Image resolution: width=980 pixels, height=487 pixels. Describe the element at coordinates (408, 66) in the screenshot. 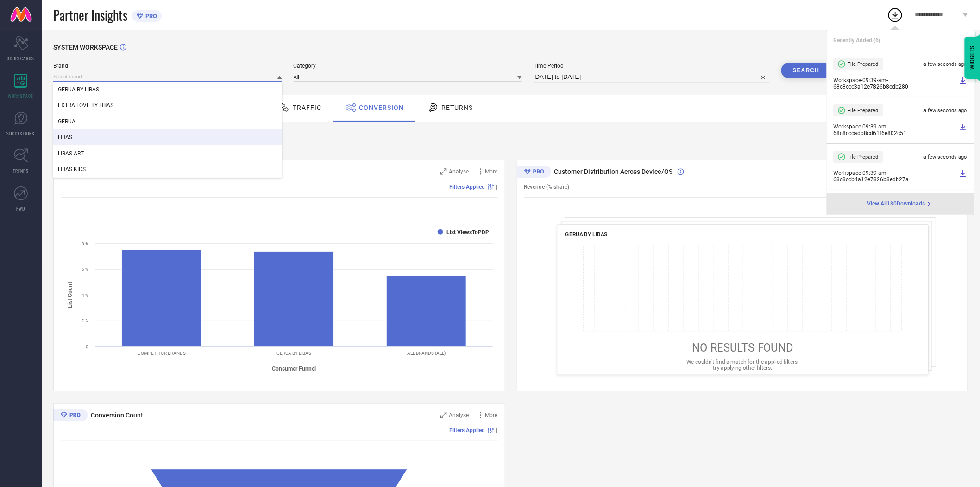

I see `span: Category` at that location.